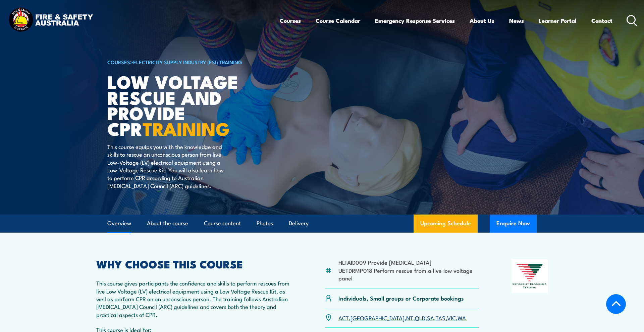 This screenshot has width=644, height=332. Describe the element at coordinates (167, 223) in the screenshot. I see `a: About the course` at that location.